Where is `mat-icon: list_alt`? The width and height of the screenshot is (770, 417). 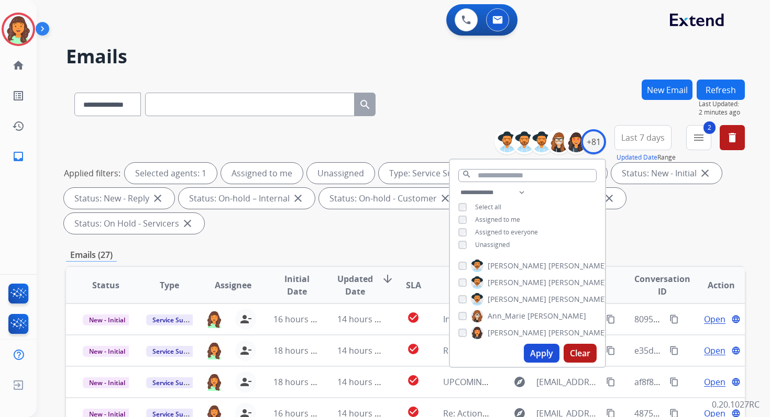 mat-icon: list_alt is located at coordinates (18, 96).